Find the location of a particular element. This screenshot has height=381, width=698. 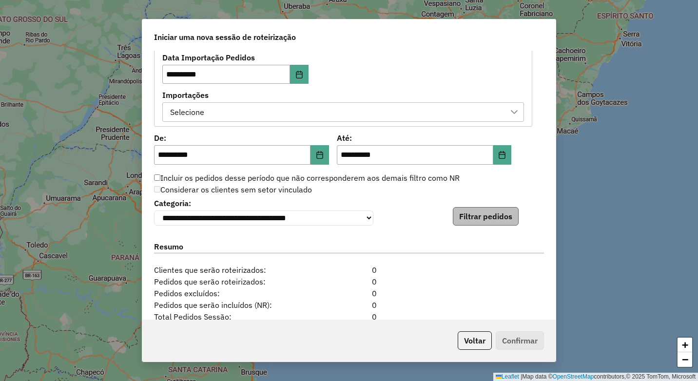

label: Até: is located at coordinates (424, 138).